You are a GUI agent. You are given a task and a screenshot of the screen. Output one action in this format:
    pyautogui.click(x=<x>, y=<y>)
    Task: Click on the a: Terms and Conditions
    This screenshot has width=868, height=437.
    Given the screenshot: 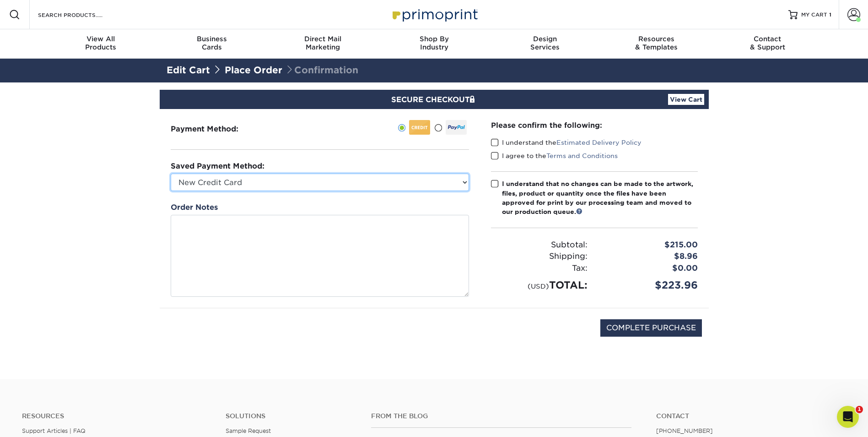 What is the action you would take?
    pyautogui.click(x=582, y=156)
    